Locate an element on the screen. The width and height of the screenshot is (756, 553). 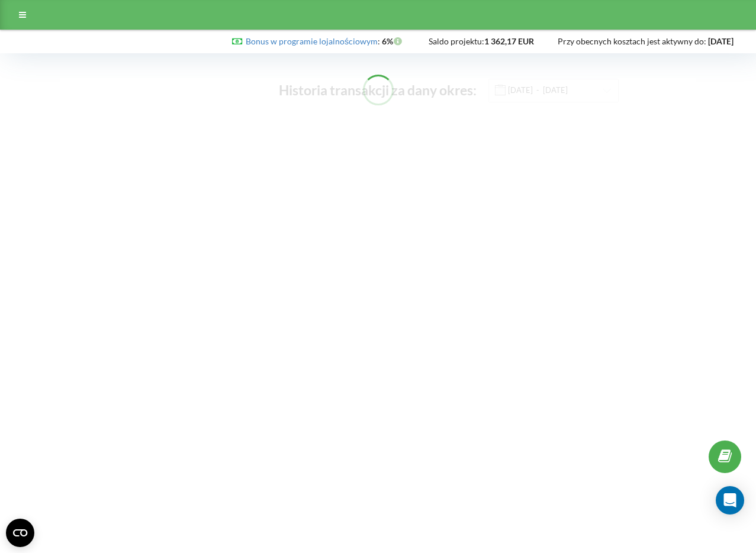
span: Saldo projektu: is located at coordinates (456, 41).